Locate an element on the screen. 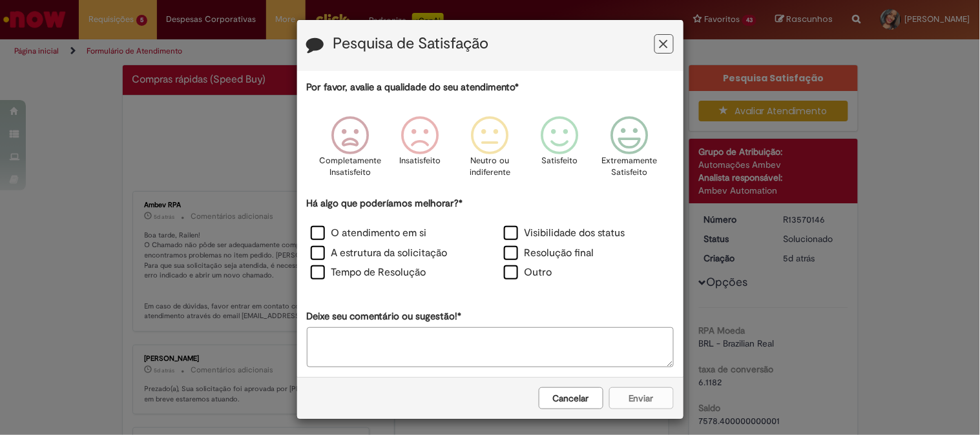 The width and height of the screenshot is (980, 435). label: A estrutura da solicitação is located at coordinates (380, 253).